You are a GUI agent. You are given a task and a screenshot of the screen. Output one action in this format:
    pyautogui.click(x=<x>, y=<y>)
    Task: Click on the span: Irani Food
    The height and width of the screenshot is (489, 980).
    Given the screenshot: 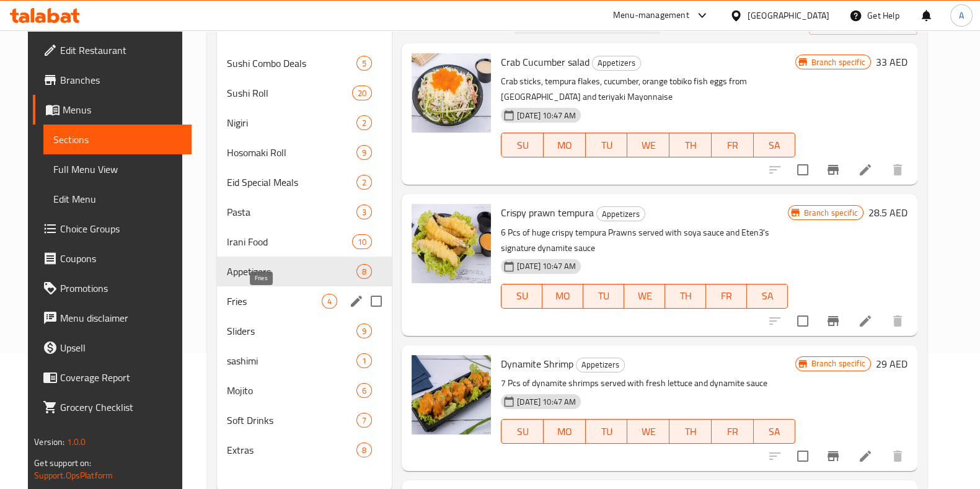 What is the action you would take?
    pyautogui.click(x=289, y=241)
    